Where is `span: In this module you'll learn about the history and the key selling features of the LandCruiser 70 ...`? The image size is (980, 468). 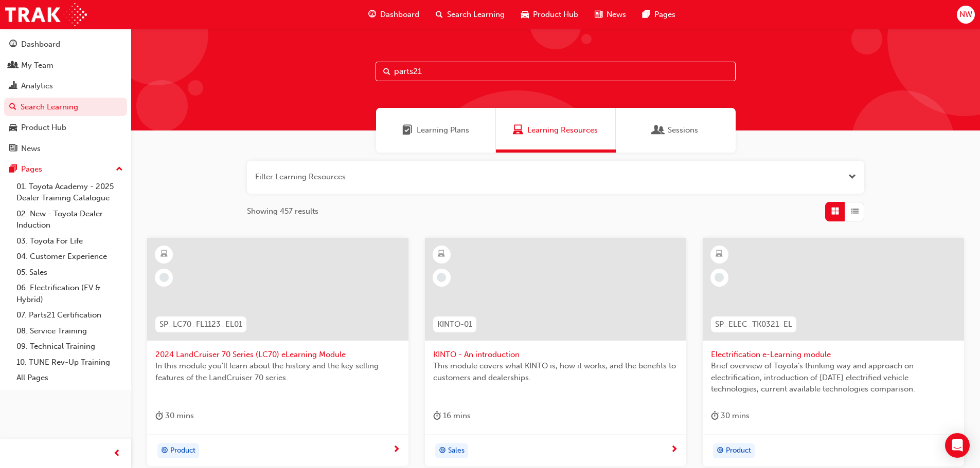 span: In this module you'll learn about the history and the key selling features of the LandCruiser 70 ... is located at coordinates (278, 371).